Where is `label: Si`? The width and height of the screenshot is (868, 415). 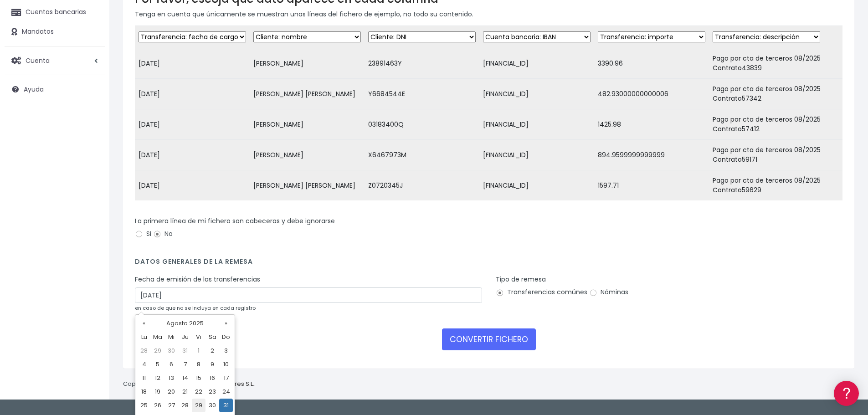
label: Si is located at coordinates (143, 233).